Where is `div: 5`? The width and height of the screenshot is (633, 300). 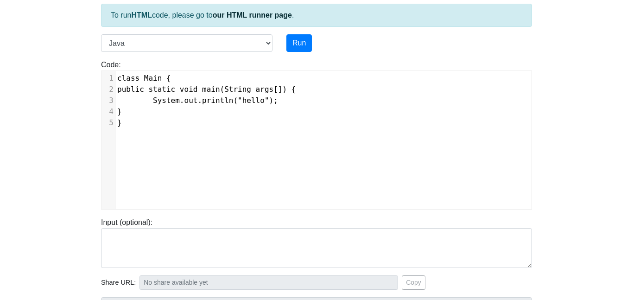 div: 5 is located at coordinates (108, 123).